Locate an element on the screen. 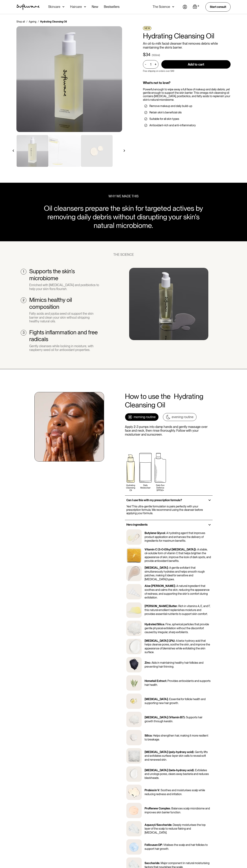 Image resolution: width=247 pixels, height=868 pixels. h2: How to use the Hydrating Cleansing Oil is located at coordinates (169, 401).